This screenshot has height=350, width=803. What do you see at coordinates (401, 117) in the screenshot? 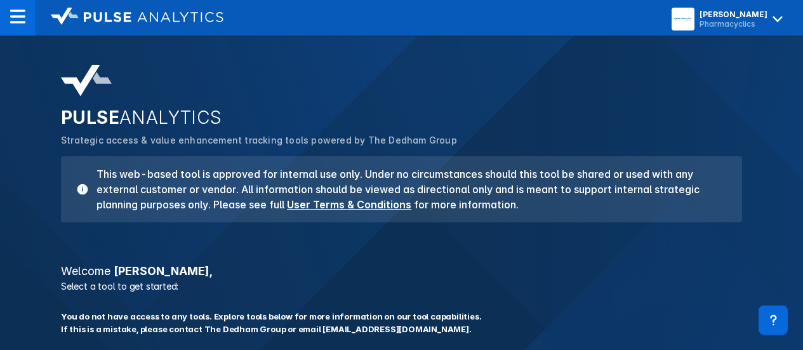
I see `h2: PULSE` at bounding box center [401, 117].